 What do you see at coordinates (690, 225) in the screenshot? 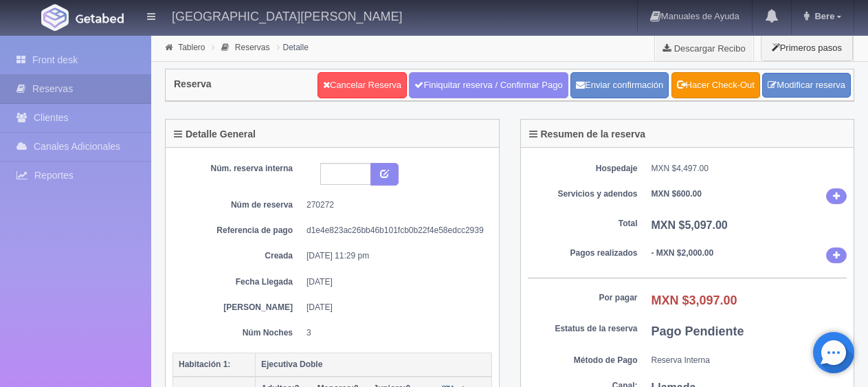
I see `b: MXN $5,097.00` at bounding box center [690, 225].